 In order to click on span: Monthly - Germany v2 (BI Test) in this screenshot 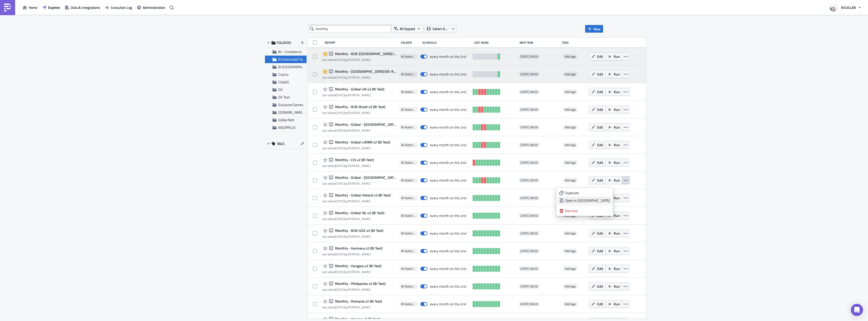, I will do `click(358, 249)`.